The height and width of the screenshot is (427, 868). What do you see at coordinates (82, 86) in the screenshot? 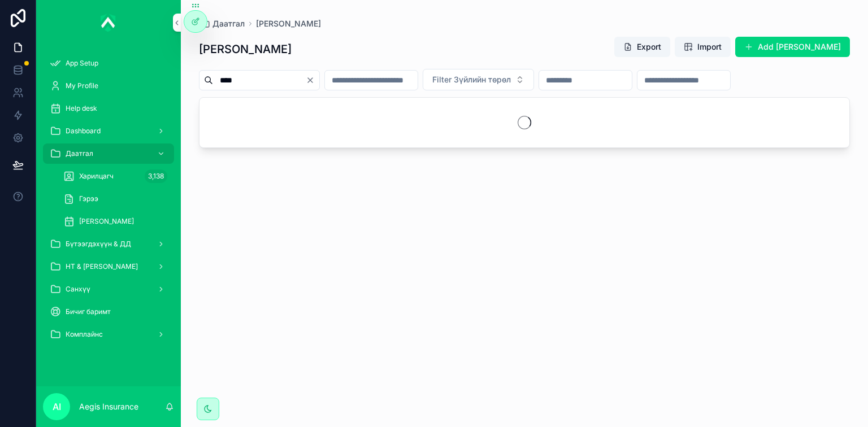
I see `span: My Profile` at bounding box center [82, 86].